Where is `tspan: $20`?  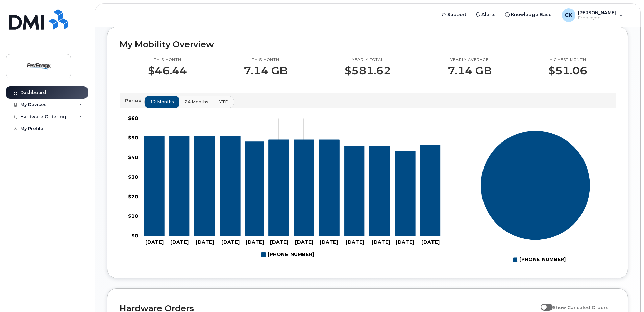
tspan: $20 is located at coordinates (133, 197).